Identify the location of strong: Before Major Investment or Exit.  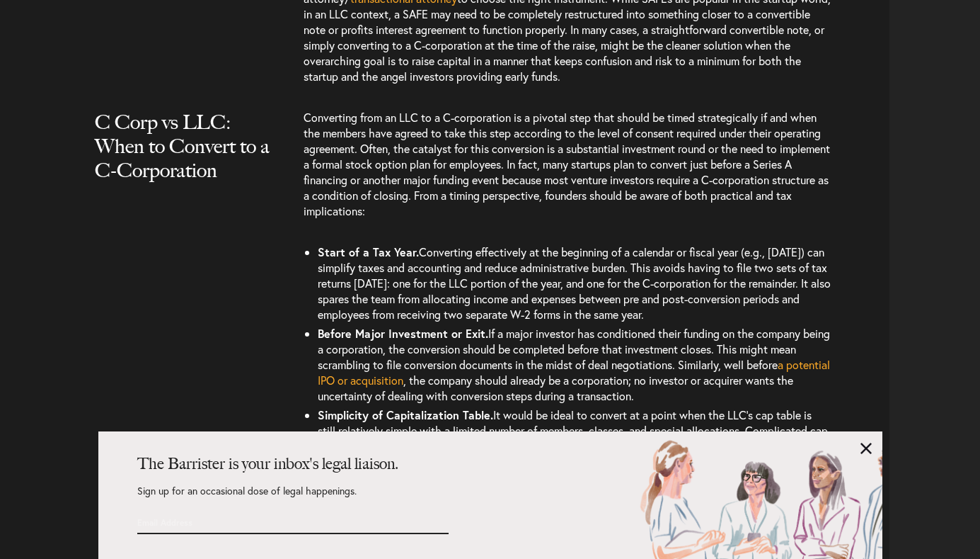
(401, 333).